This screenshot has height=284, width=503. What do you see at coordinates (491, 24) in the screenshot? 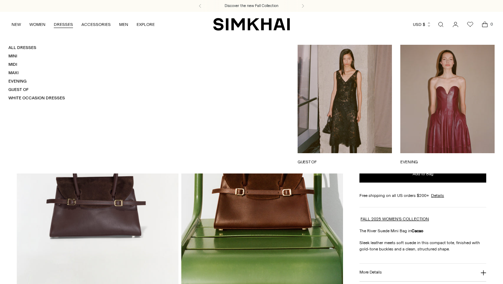
I see `span: 0` at bounding box center [491, 24].